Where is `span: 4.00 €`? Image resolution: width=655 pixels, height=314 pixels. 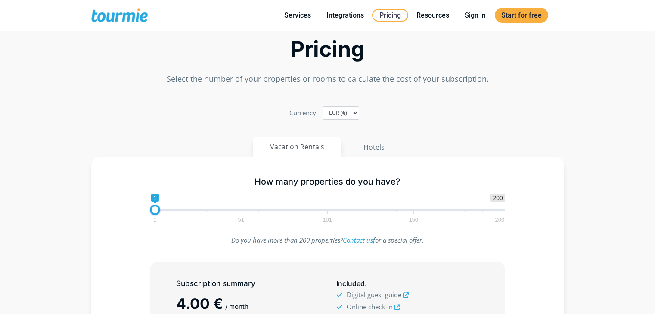
span: 4.00 € is located at coordinates (199, 303).